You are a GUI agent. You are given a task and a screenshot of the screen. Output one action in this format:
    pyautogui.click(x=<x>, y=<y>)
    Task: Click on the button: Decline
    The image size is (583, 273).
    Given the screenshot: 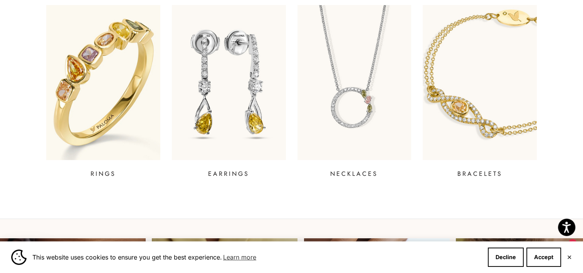 What is the action you would take?
    pyautogui.click(x=506, y=257)
    